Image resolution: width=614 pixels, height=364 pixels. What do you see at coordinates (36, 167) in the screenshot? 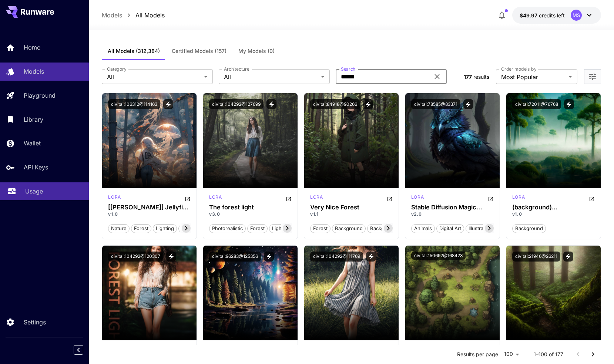
I see `p: API Keys` at bounding box center [36, 167].